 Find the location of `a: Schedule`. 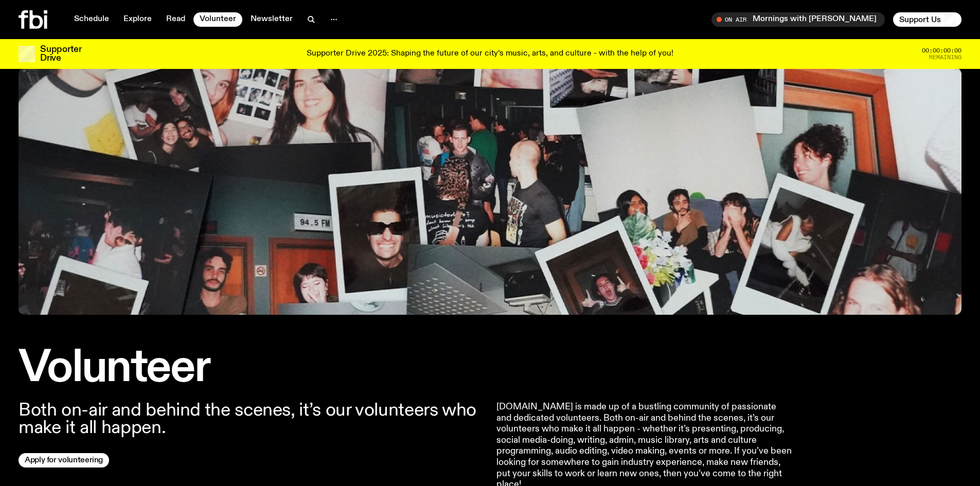

a: Schedule is located at coordinates (91, 19).